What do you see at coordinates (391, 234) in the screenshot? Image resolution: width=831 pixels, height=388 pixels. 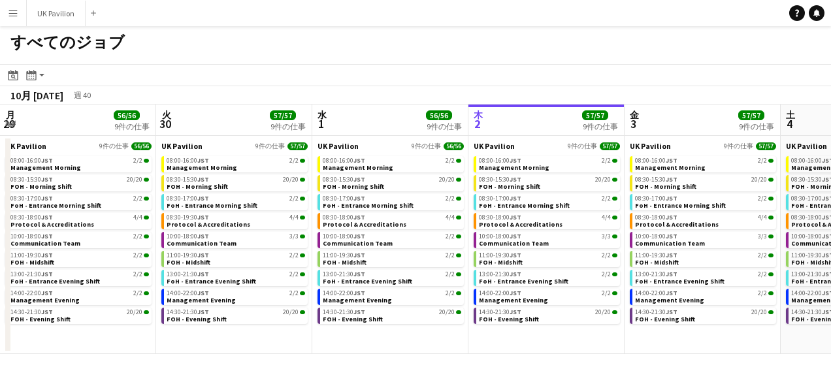 I see `div: UK Pavilion9件の仕事56/5608:00-16:00JST2/2Management Morning08:30-15:30JST20/20FOH - Morning Shift08:...` at bounding box center [391, 234].